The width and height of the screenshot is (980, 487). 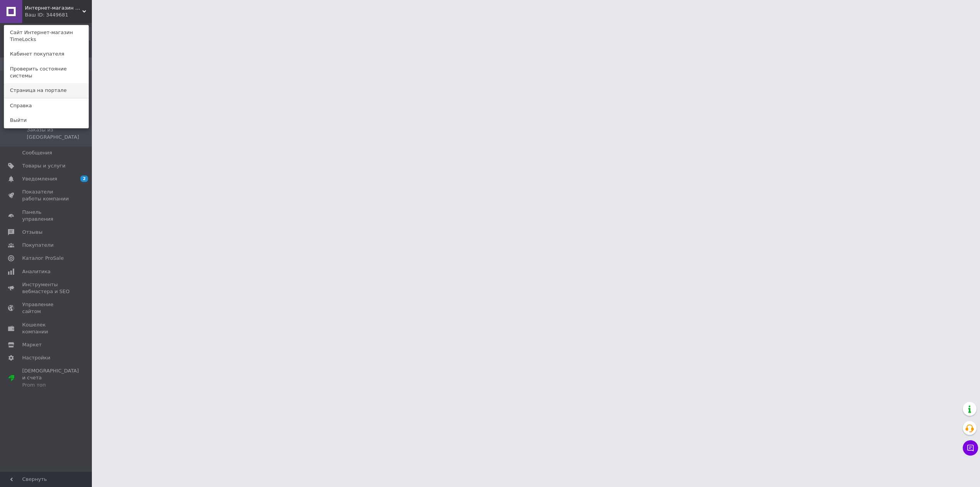 I want to click on span: Показатели работы компании, so click(x=46, y=195).